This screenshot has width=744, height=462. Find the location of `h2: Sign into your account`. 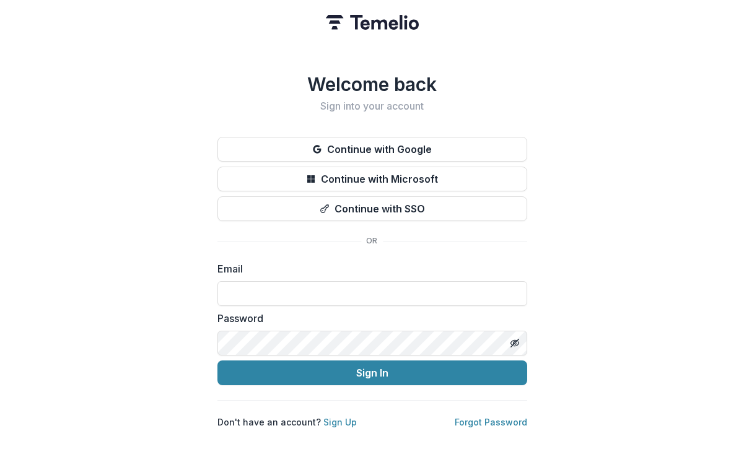

h2: Sign into your account is located at coordinates (372, 106).